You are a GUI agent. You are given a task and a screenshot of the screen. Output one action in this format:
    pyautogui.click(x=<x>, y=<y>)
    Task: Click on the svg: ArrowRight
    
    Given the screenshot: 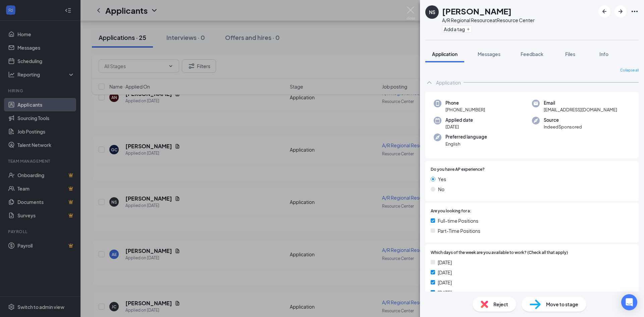 What is the action you would take?
    pyautogui.click(x=620, y=12)
    